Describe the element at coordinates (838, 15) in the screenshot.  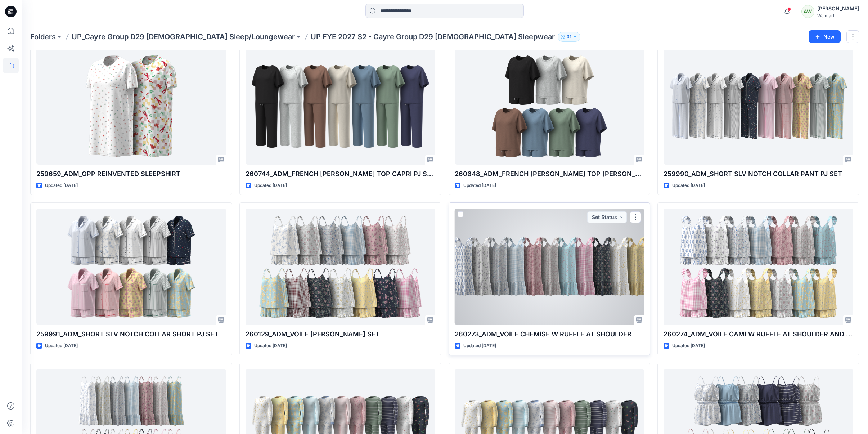
I see `div: Walmart` at that location.